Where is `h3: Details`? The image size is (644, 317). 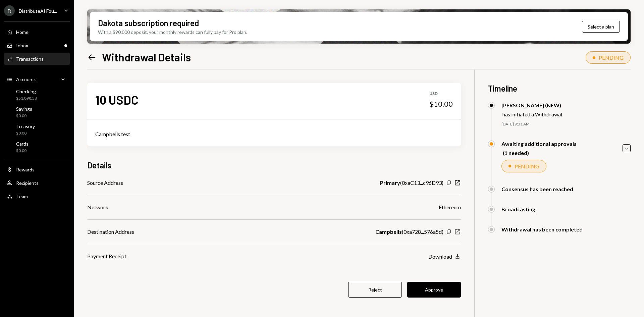
h3: Details is located at coordinates (99, 165).